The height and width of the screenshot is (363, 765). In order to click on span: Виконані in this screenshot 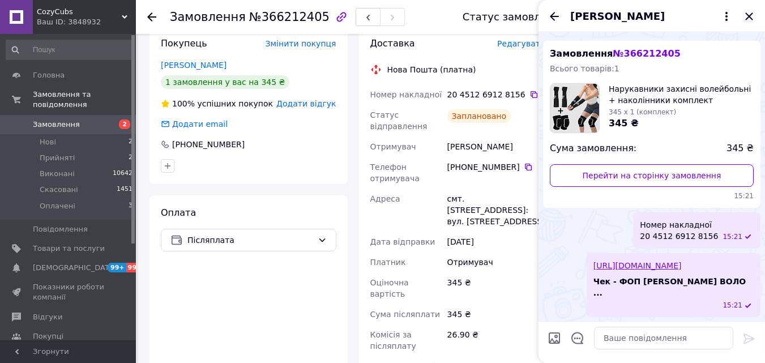, I will do `click(57, 174)`.